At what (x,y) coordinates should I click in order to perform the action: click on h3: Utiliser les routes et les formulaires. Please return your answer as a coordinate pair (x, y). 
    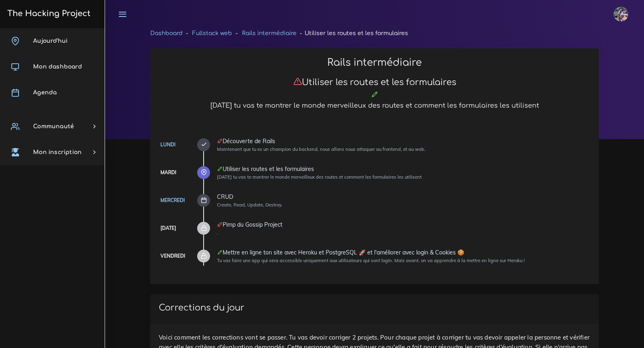
    Looking at the image, I should click on (374, 83).